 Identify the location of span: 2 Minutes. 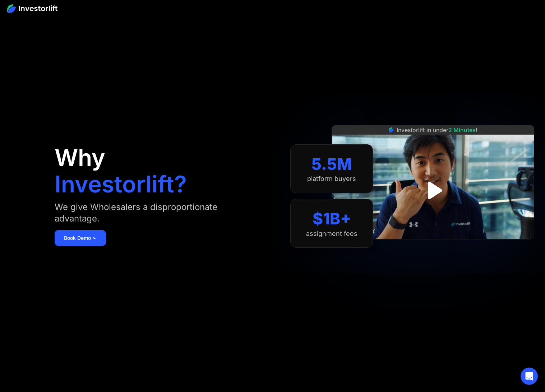
(462, 130).